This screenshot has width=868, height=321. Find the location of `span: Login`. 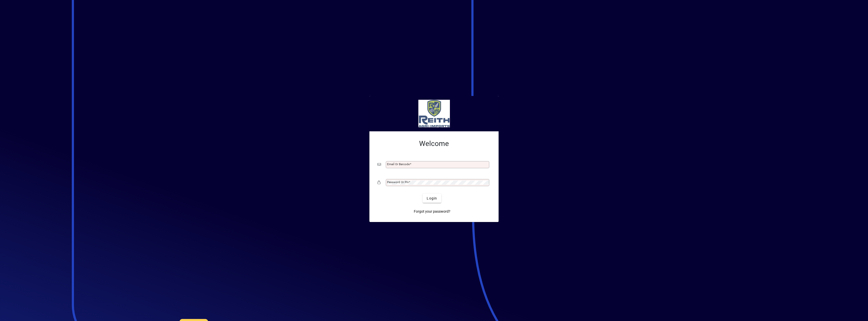

span: Login is located at coordinates (432, 198).